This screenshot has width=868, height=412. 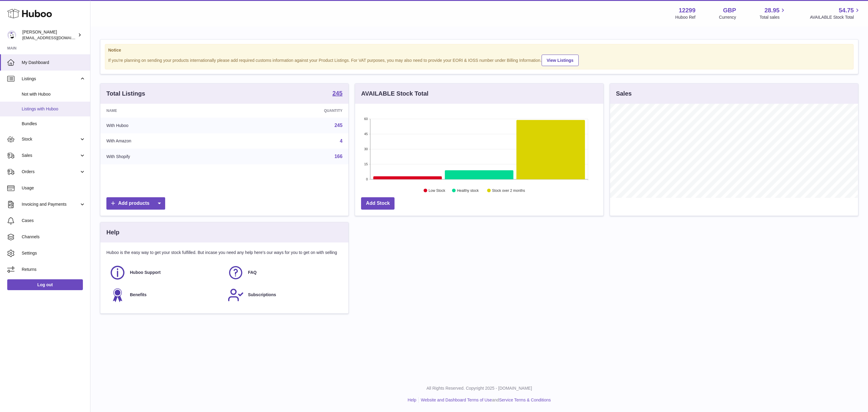 I want to click on div: If you're planning on sending your products internationally please add required customs informati..., so click(x=479, y=60).